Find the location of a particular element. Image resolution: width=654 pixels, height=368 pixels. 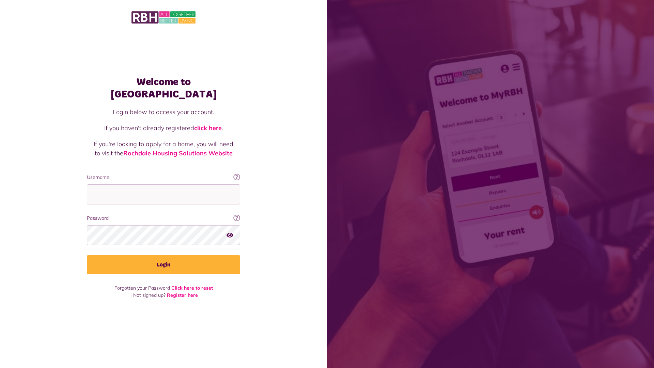

span: Forgotten your Password is located at coordinates (142, 288).